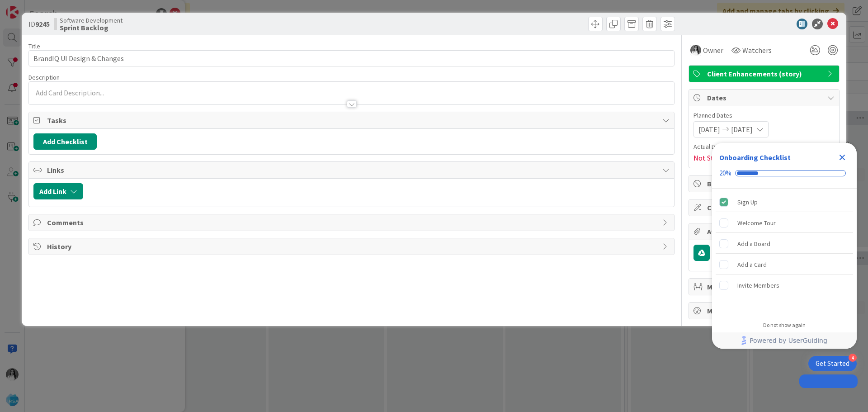  I want to click on span: Tasks, so click(352, 120).